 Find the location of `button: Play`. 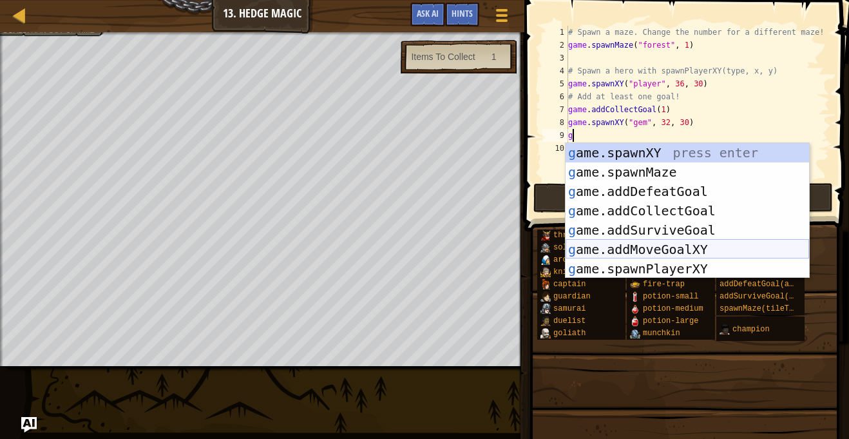

button: Play is located at coordinates (684, 198).